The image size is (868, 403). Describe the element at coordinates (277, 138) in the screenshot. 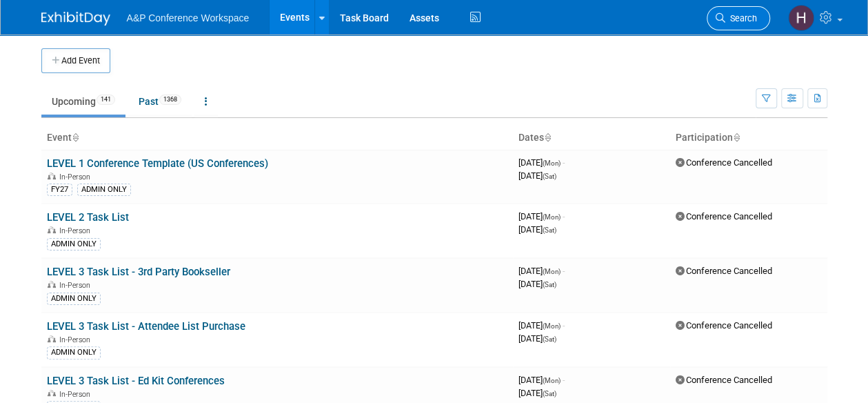

I see `th: Event` at that location.